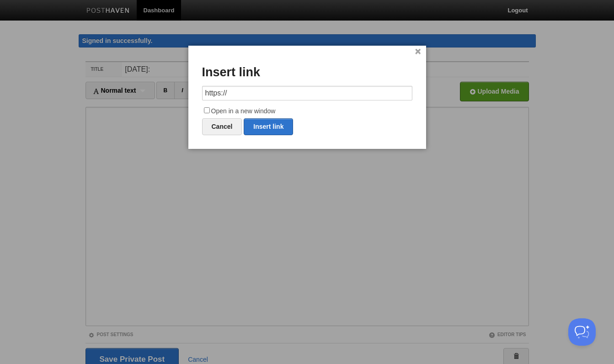 The image size is (614, 364). I want to click on a: Cancel, so click(222, 126).